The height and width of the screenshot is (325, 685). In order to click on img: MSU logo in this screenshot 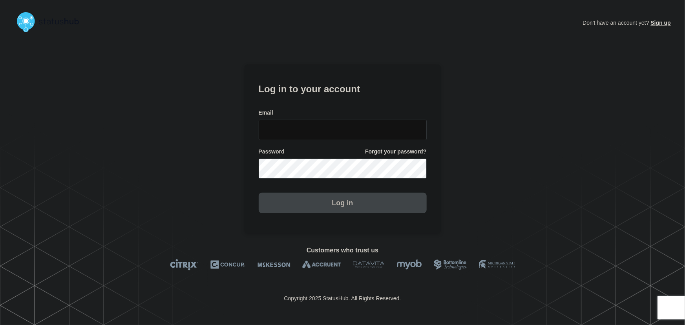, I will do `click(497, 265)`.